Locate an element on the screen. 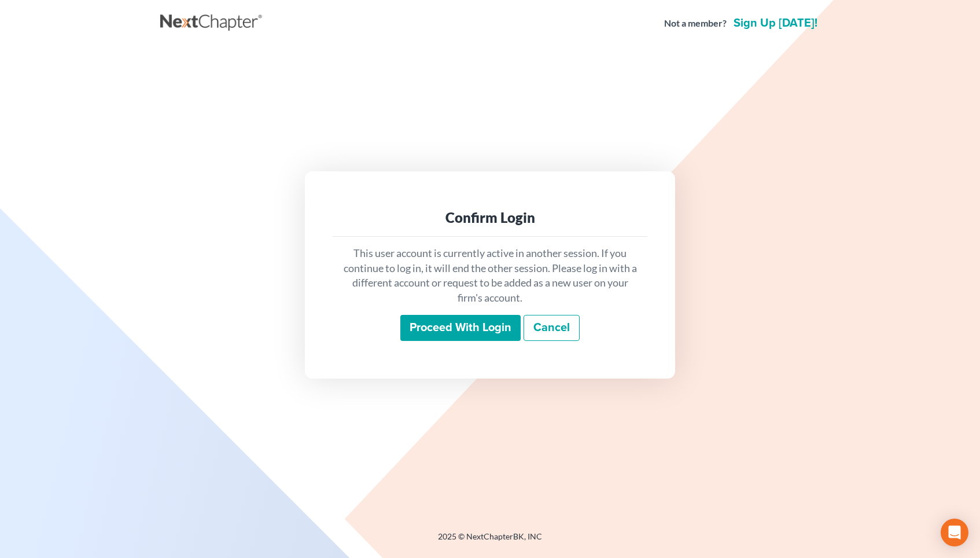  div: 2025 © NextChapterBK, INC is located at coordinates (490, 542).